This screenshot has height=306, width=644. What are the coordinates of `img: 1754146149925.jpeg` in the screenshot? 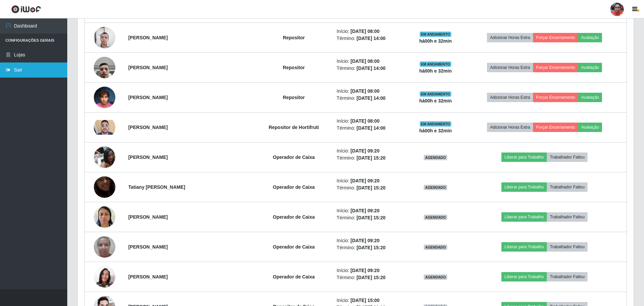 It's located at (105, 217).